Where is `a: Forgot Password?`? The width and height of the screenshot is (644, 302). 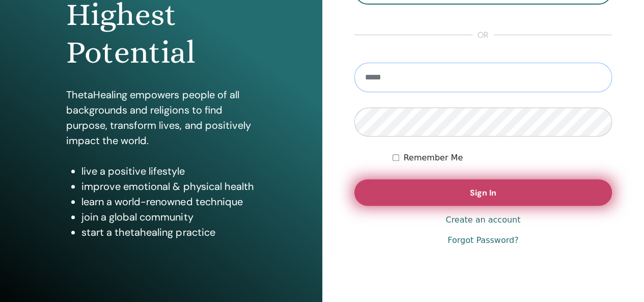
a: Forgot Password? is located at coordinates (482, 241).